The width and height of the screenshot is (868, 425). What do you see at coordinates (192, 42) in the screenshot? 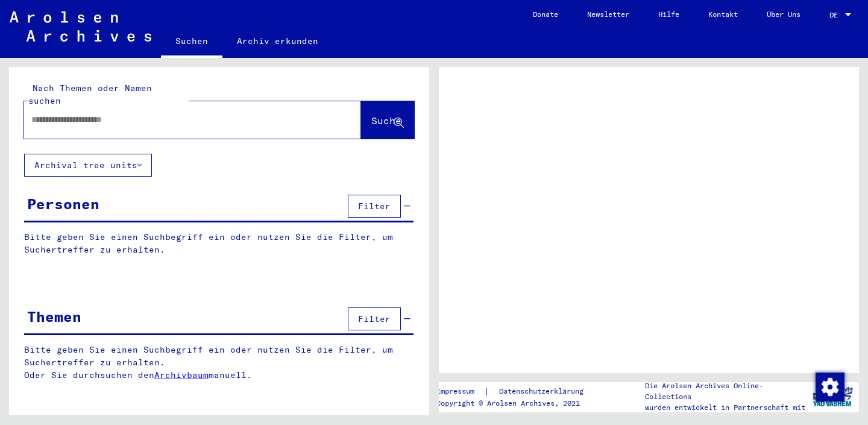
I see `a: Suchen` at bounding box center [192, 42].